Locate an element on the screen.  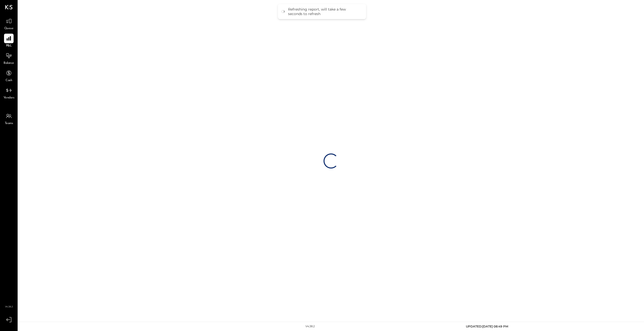
a: Cash is located at coordinates (9, 76).